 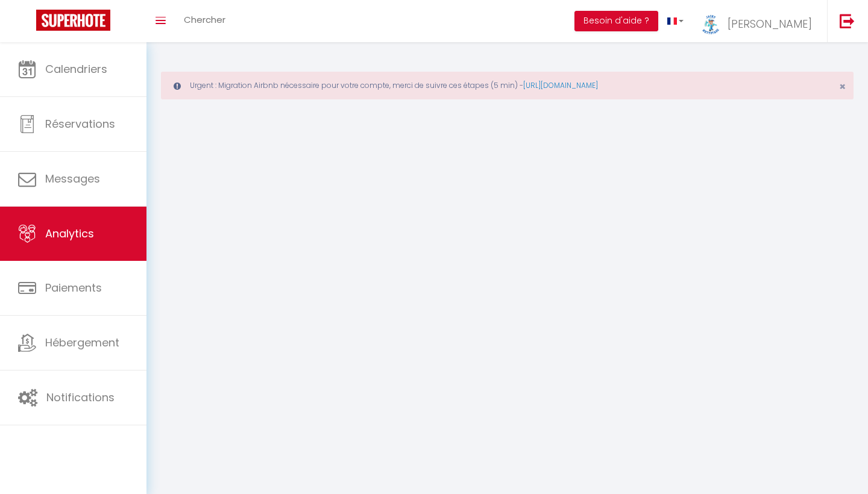 I want to click on span: Calendriers, so click(x=76, y=68).